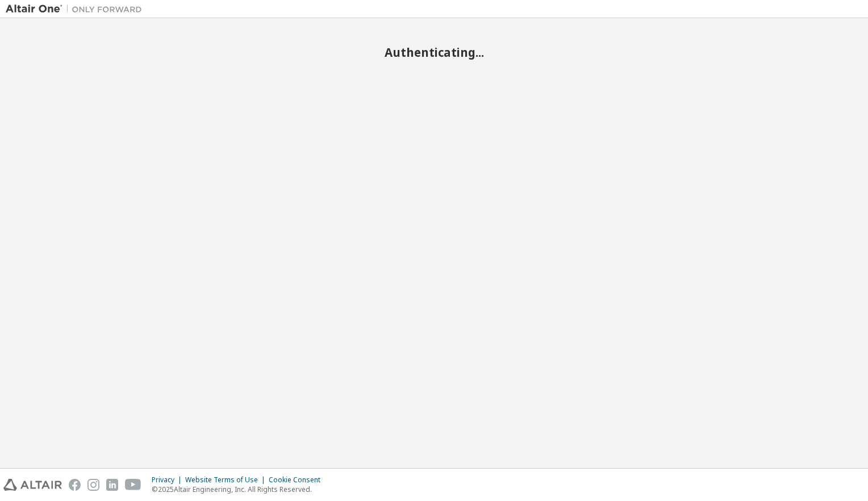  I want to click on img: Altair One, so click(77, 9).